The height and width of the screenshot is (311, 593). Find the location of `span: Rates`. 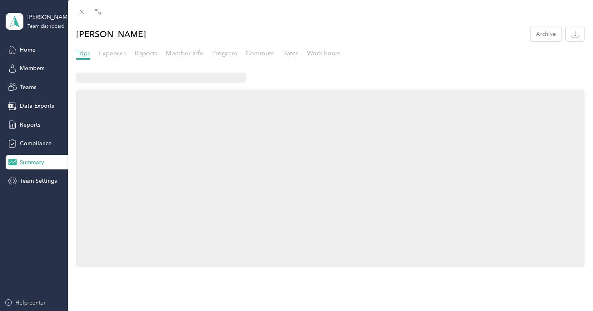

span: Rates is located at coordinates (291, 53).